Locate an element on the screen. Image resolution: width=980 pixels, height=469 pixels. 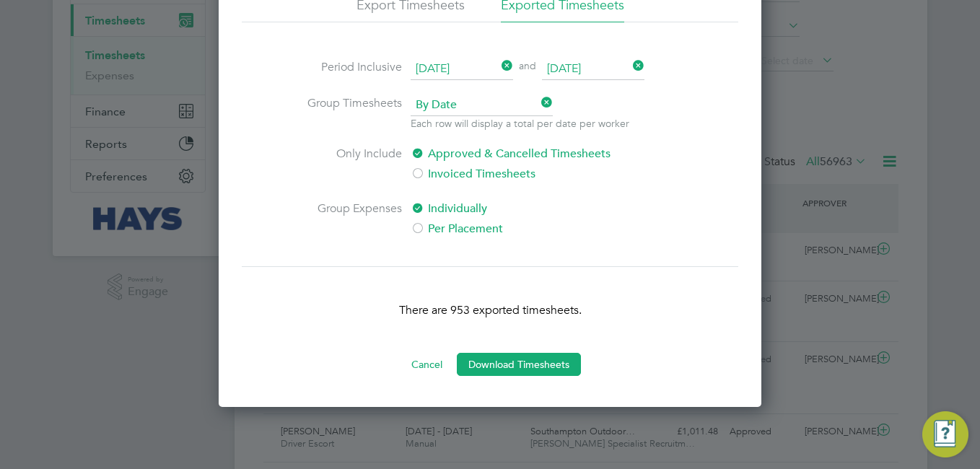
label: Invoiced Timesheets is located at coordinates (531, 174).